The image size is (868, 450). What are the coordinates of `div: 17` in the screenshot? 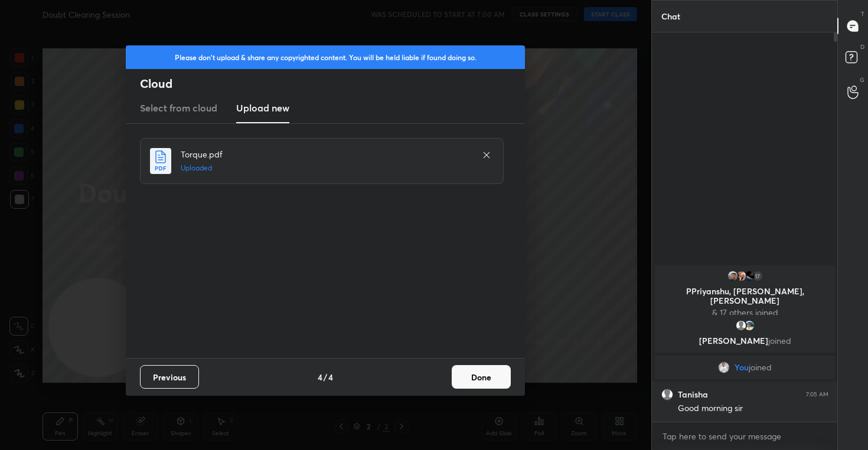 It's located at (757, 276).